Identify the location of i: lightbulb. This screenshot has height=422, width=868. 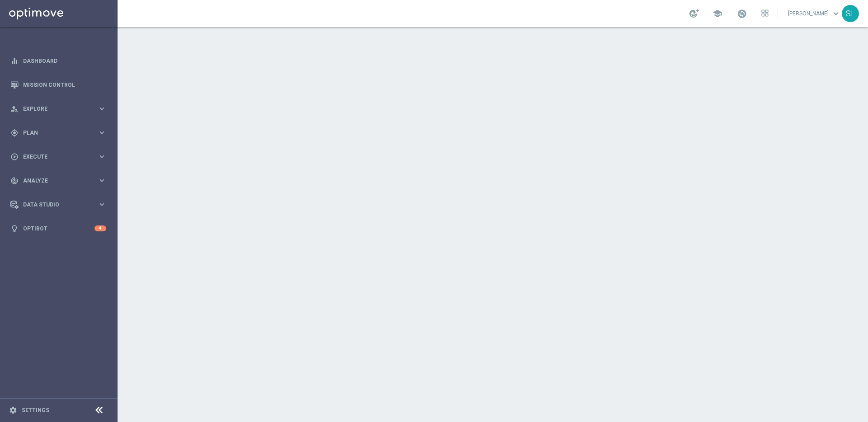
(15, 228).